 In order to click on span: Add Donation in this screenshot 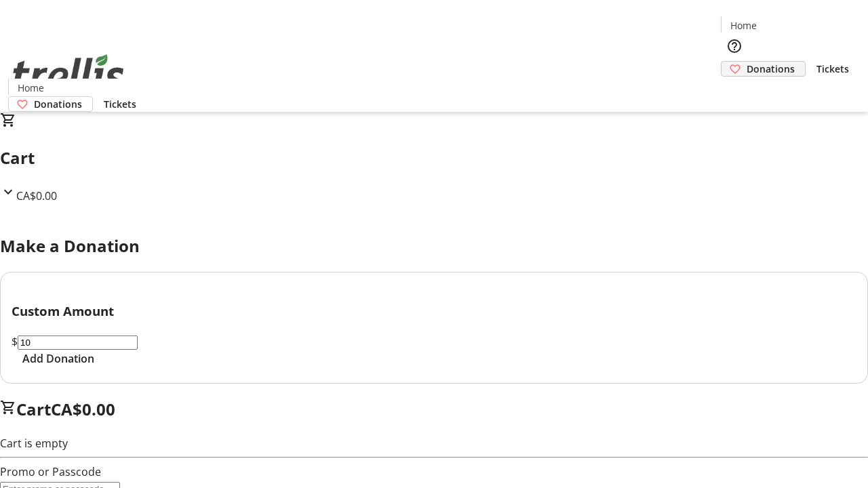, I will do `click(58, 359)`.